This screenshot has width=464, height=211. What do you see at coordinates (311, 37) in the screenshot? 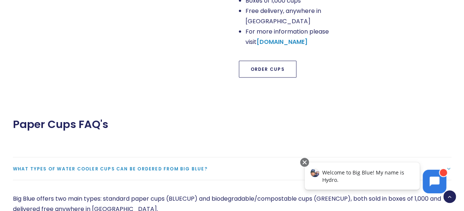
I see `li: For more information please visit` at bounding box center [311, 37].